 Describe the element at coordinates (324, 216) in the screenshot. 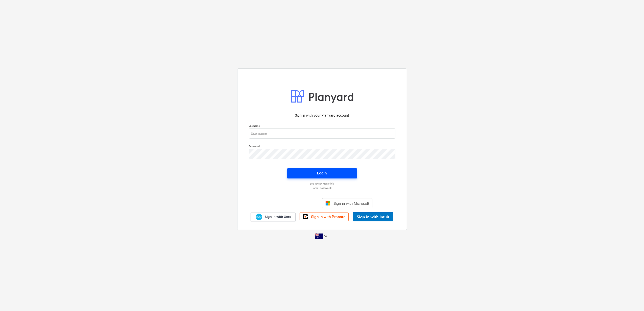

I see `a: Sign in with Procore` at that location.